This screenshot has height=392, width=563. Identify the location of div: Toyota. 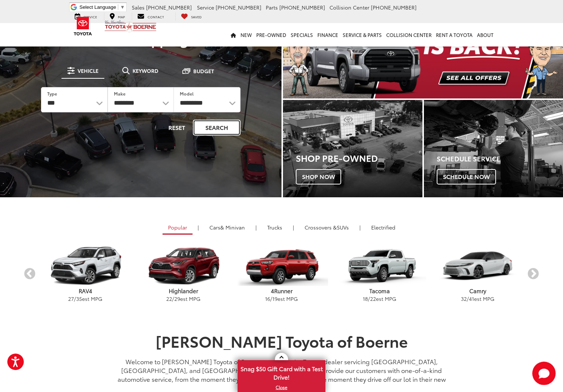
(352, 149).